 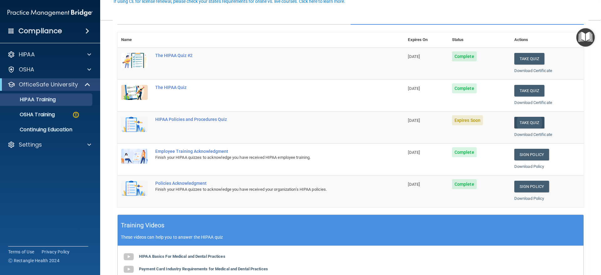 I want to click on h5: Training Videos, so click(x=143, y=225).